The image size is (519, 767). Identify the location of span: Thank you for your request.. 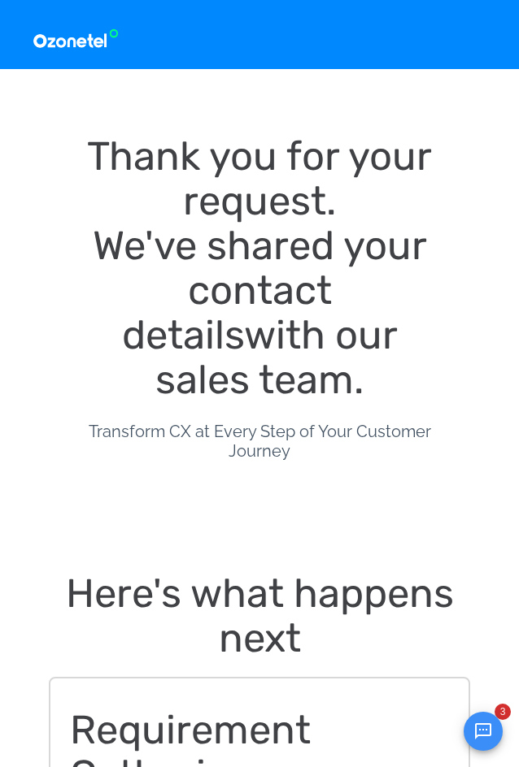
(264, 178).